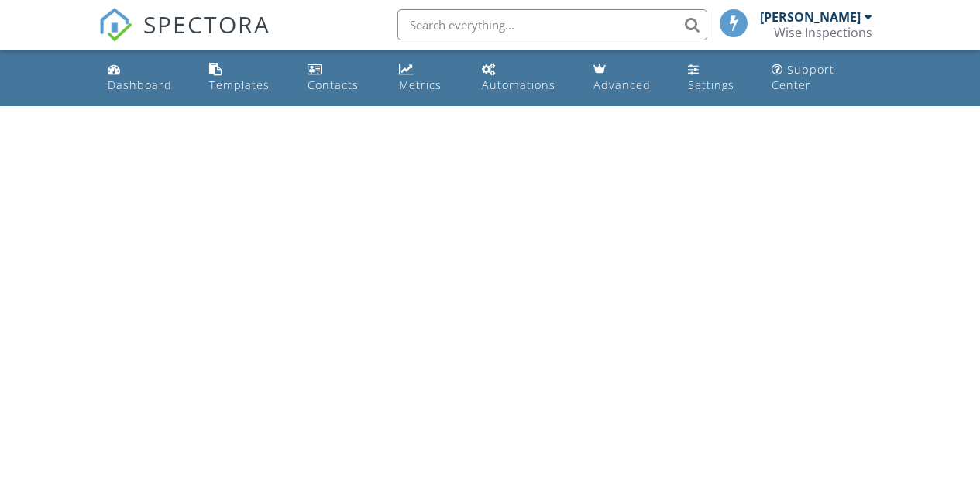 The width and height of the screenshot is (980, 489). Describe the element at coordinates (552, 25) in the screenshot. I see `input: Search everything...` at that location.